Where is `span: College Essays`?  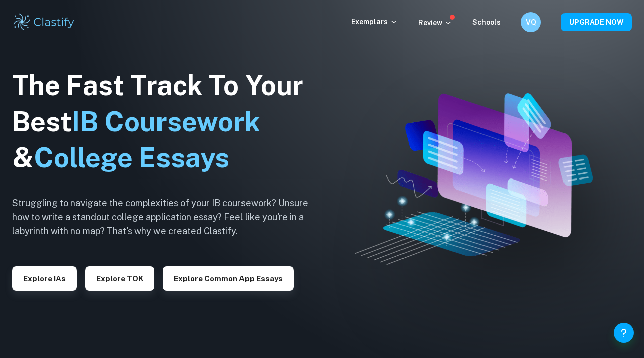 span: College Essays is located at coordinates (131, 157).